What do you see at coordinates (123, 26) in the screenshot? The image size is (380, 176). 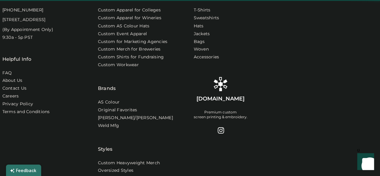 I see `a: Custom AS Colour Hats` at bounding box center [123, 26].